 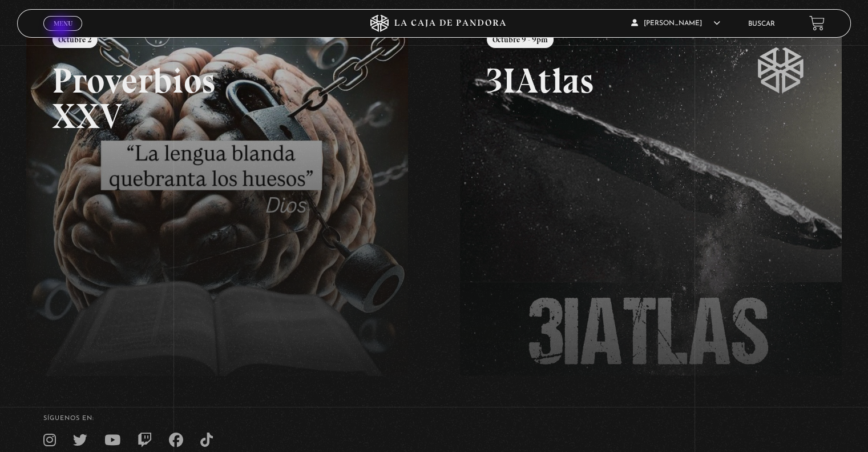 What do you see at coordinates (816, 23) in the screenshot?
I see `a: View your shopping cart` at bounding box center [816, 23].